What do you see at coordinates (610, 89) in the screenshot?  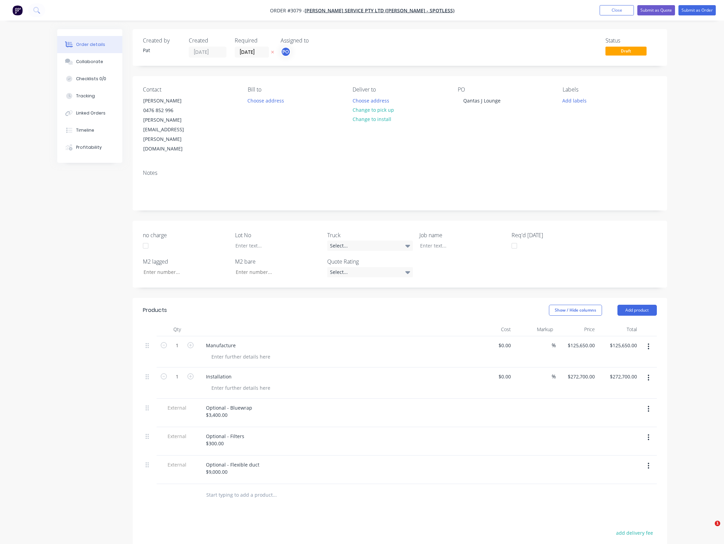 I see `div: Labels` at bounding box center [610, 89].